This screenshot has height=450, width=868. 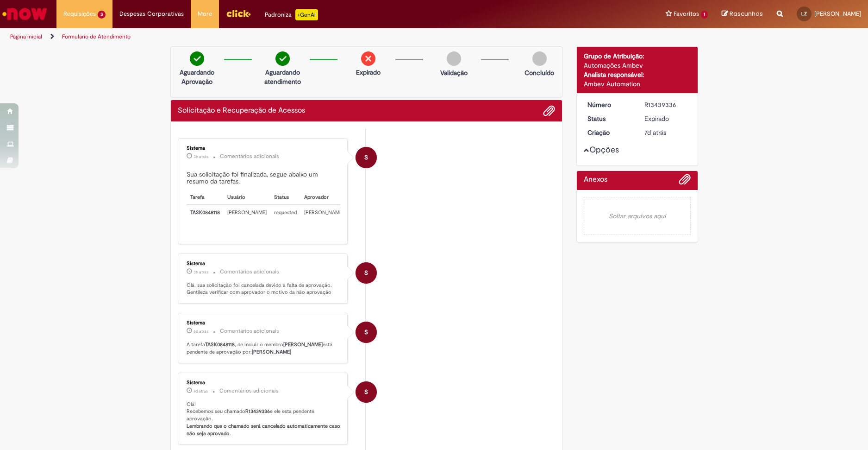 What do you see at coordinates (238, 14) in the screenshot?
I see `img: click_logo_yellow_360x200.png` at bounding box center [238, 14].